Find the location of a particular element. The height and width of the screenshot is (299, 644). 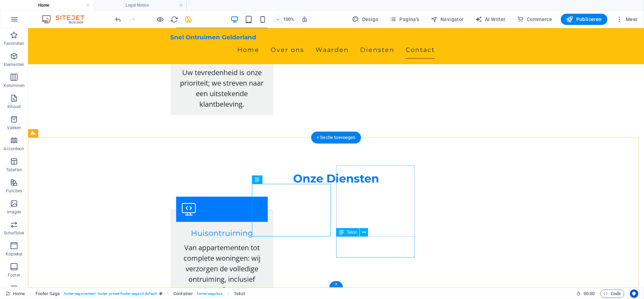

button: 100% is located at coordinates (285, 19).